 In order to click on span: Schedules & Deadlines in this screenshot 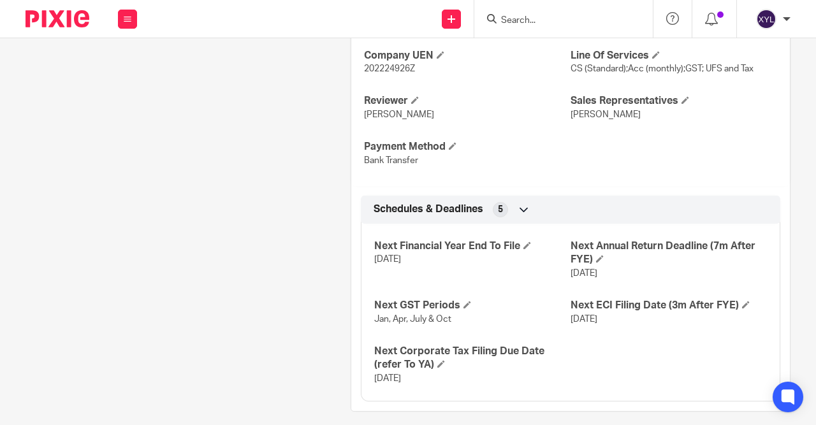, I will do `click(429, 209)`.